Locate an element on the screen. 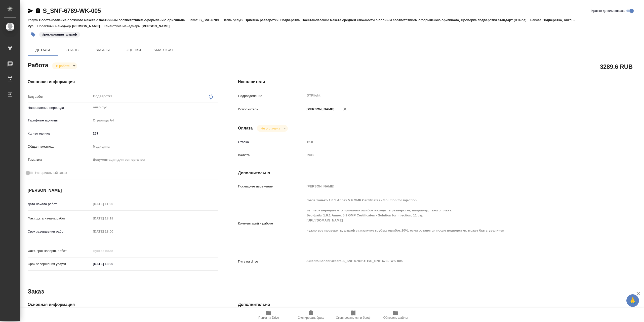 This screenshot has width=644, height=322. span: Нотариальный заказ is located at coordinates (51, 173).